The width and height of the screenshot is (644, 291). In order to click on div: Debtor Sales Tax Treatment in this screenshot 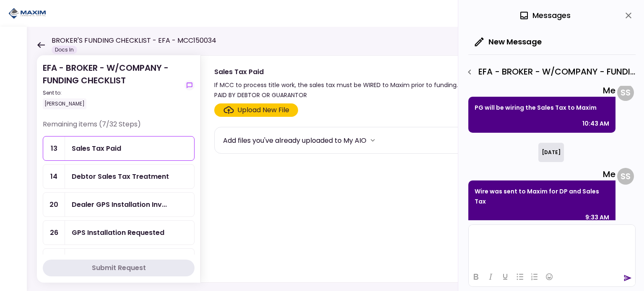, I will do `click(120, 176)`.